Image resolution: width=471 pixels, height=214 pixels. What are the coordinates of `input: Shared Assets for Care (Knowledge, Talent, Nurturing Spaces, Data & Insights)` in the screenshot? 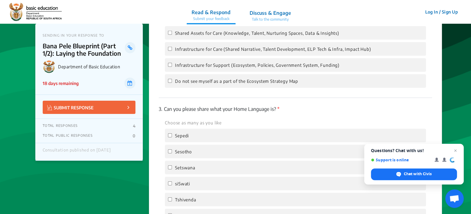 It's located at (170, 33).